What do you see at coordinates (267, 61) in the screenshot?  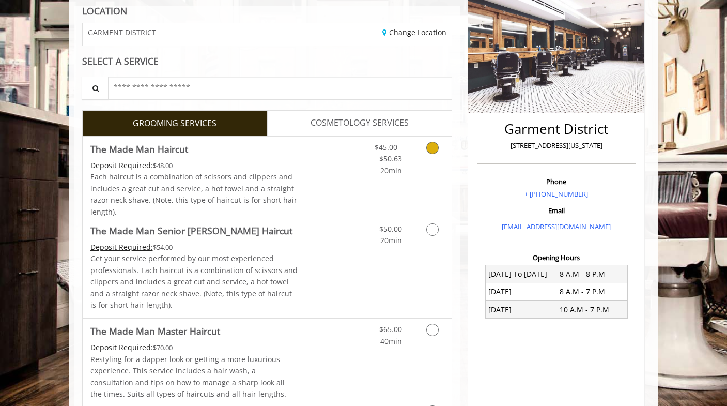 I see `div: SELECT A SERVICE` at bounding box center [267, 61].